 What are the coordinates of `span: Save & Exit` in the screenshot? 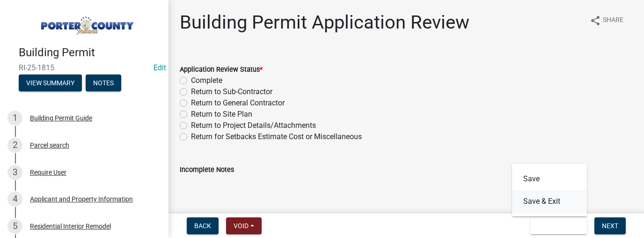 It's located at (556, 225).